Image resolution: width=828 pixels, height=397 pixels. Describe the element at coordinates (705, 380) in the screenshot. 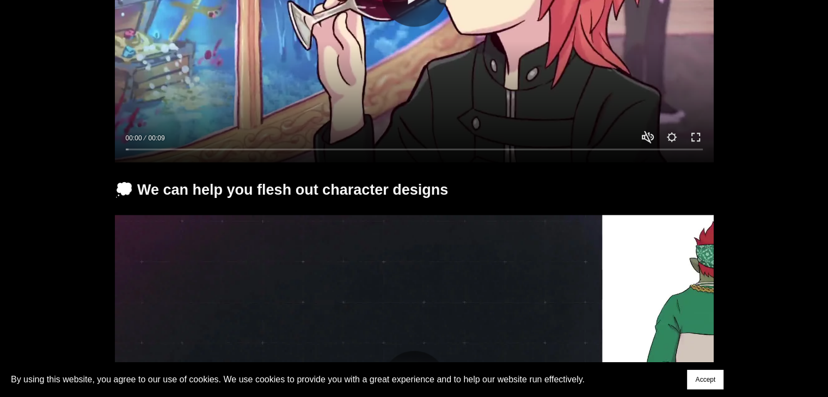

I see `button: Accept` at that location.